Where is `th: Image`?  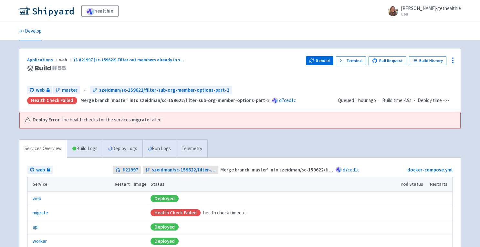
th: Image is located at coordinates (140, 185).